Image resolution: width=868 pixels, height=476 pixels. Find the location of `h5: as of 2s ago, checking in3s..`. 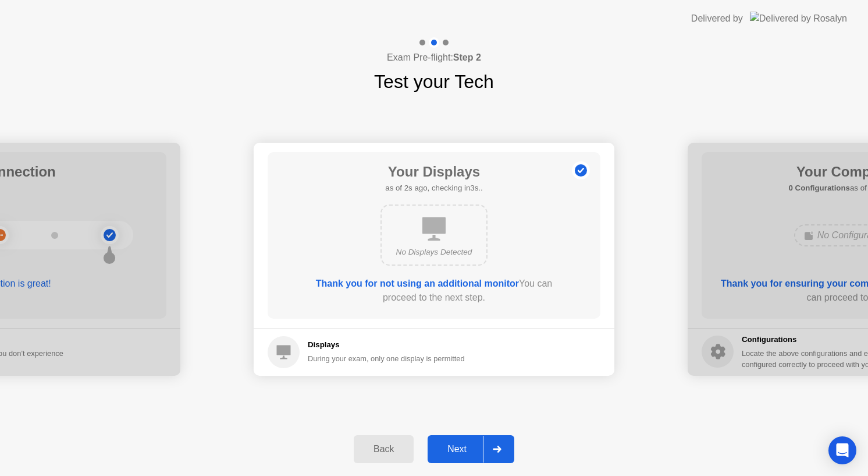

h5: as of 2s ago, checking in3s.. is located at coordinates (434, 188).